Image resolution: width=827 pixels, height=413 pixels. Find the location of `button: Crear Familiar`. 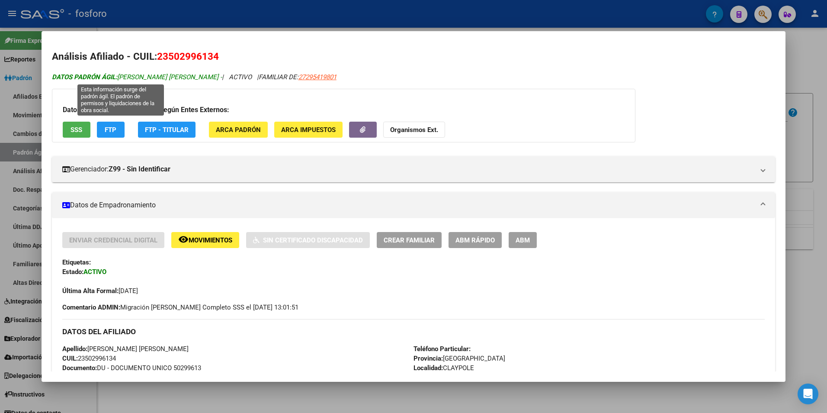

button: Crear Familiar is located at coordinates (409, 240).